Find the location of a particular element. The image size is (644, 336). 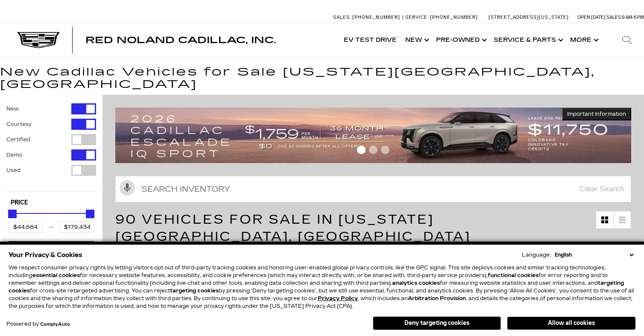

strong: functional cookies is located at coordinates (513, 276).